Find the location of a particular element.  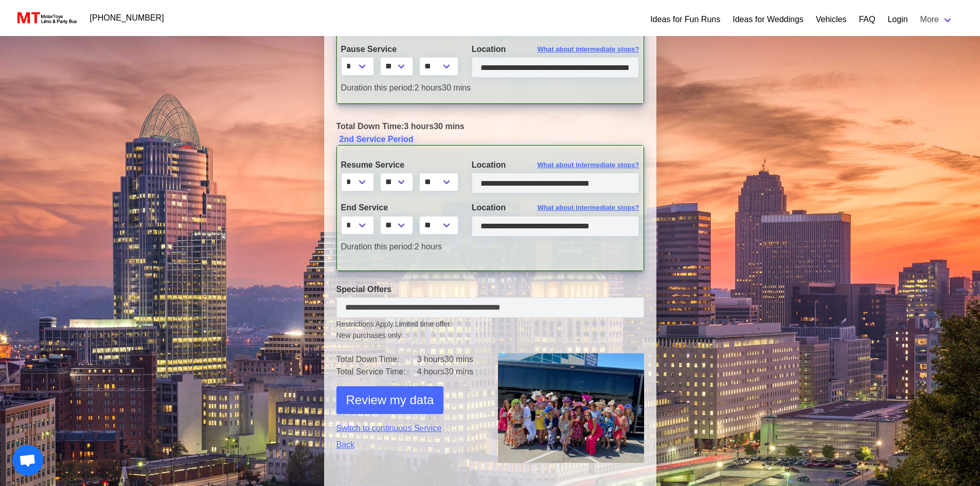

span: Limited time offer. is located at coordinates (423, 324).